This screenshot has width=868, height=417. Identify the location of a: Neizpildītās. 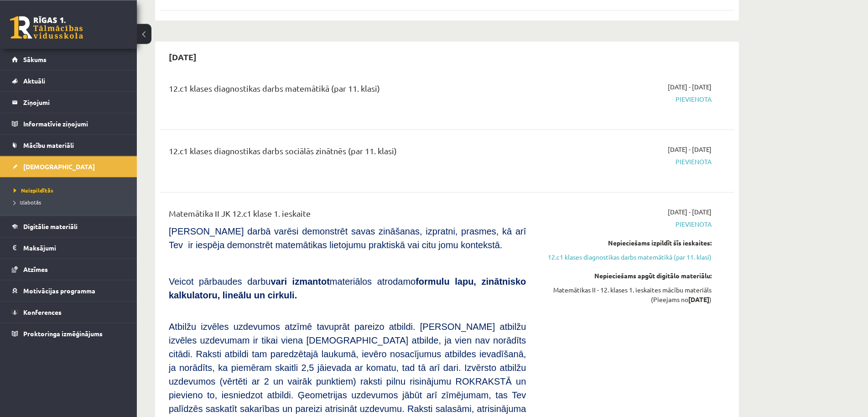
(70, 190).